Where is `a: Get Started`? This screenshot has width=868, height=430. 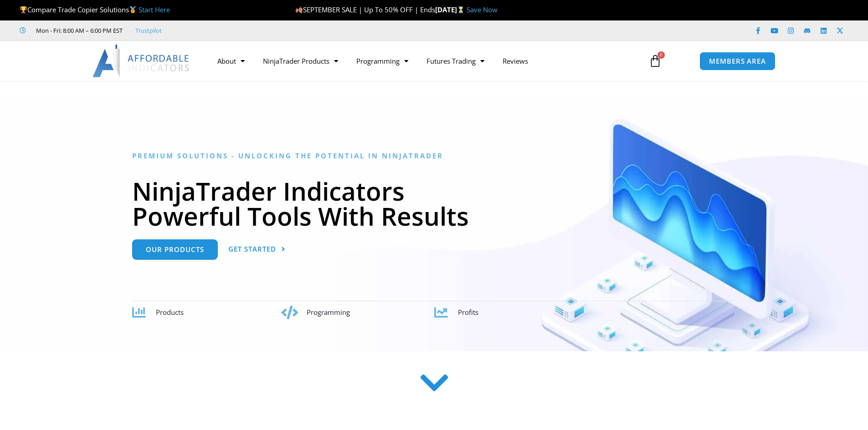
a: Get Started is located at coordinates (257, 250).